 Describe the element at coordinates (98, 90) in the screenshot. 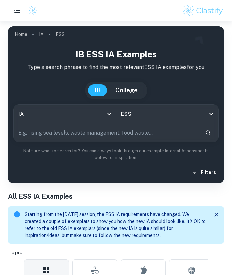

I see `button: IB` at that location.